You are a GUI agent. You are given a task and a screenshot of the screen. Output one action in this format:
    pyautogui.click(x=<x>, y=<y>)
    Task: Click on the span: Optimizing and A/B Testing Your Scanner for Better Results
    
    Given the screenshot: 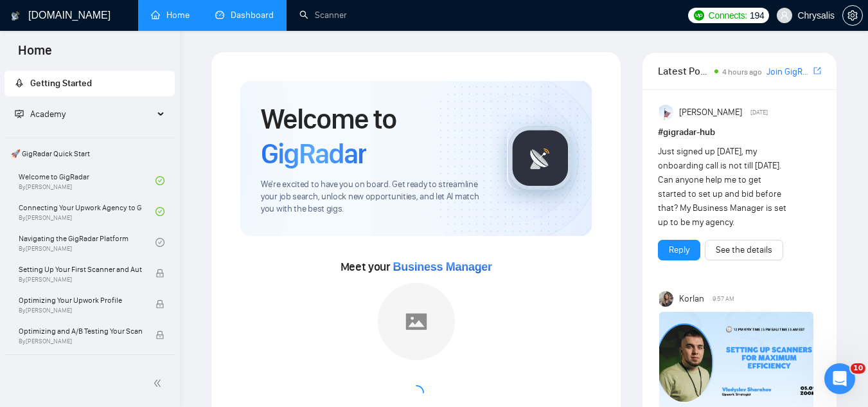 What is the action you would take?
    pyautogui.click(x=80, y=331)
    